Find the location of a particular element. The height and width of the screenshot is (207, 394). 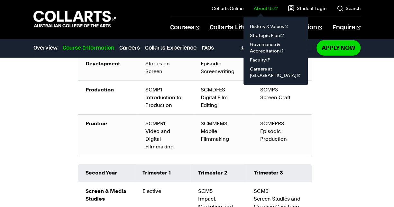

a: Enquire is located at coordinates (347, 28).